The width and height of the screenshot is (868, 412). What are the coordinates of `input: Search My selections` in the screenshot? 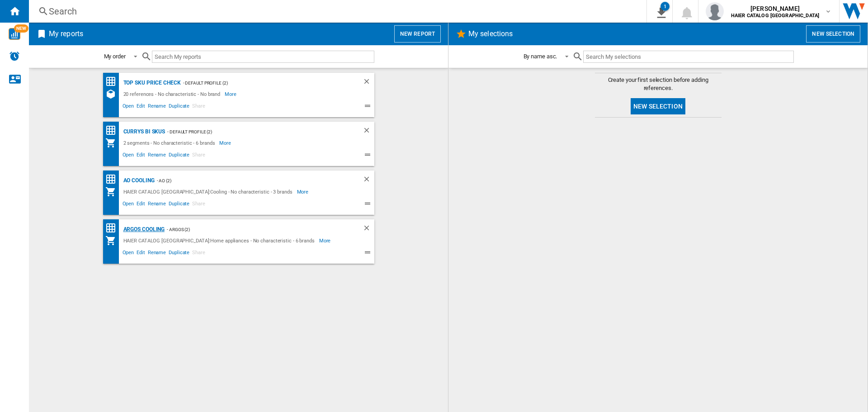 It's located at (688, 56).